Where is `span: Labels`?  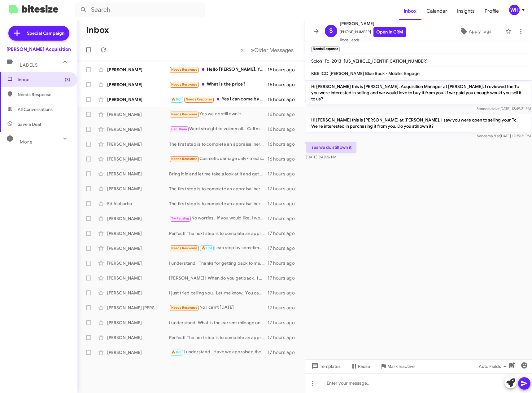 span: Labels is located at coordinates (29, 65).